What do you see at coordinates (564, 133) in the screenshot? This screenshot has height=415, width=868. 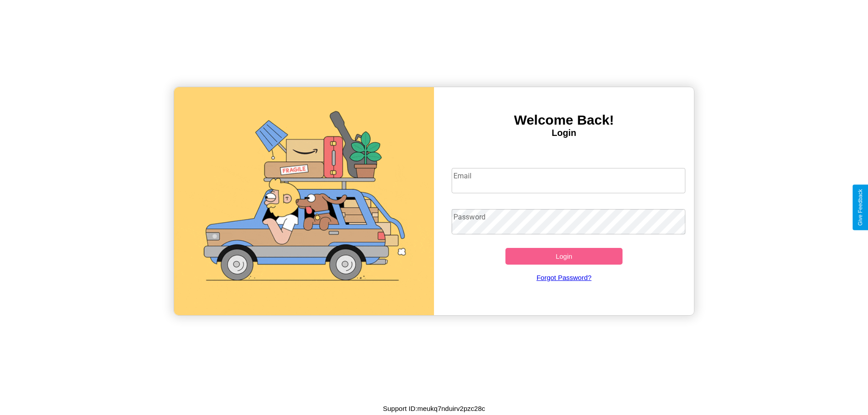 I see `h4: Login` at bounding box center [564, 133].